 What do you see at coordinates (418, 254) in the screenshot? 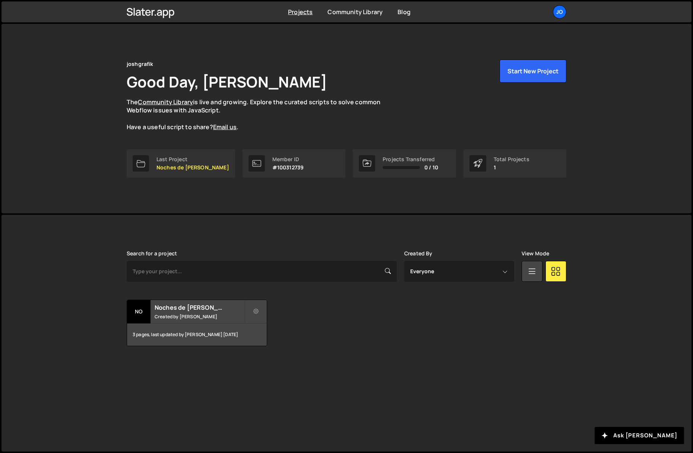
I see `label: Created By` at bounding box center [418, 254].